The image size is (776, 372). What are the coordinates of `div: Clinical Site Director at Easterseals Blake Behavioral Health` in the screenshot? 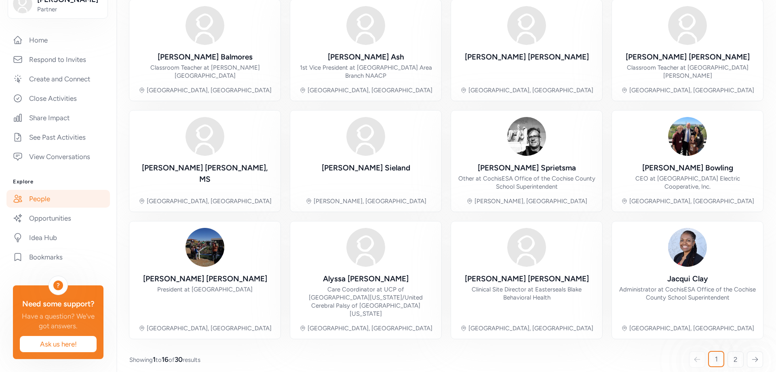 It's located at (527, 293).